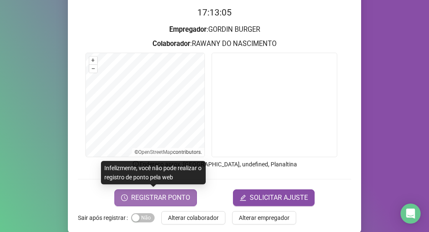 The height and width of the screenshot is (232, 429). What do you see at coordinates (193, 218) in the screenshot?
I see `button: Alterar colaborador` at bounding box center [193, 218].